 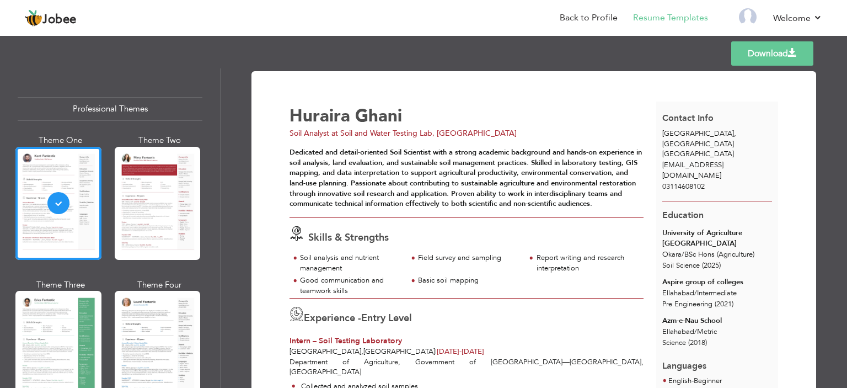 I want to click on span: Education, so click(x=683, y=215).